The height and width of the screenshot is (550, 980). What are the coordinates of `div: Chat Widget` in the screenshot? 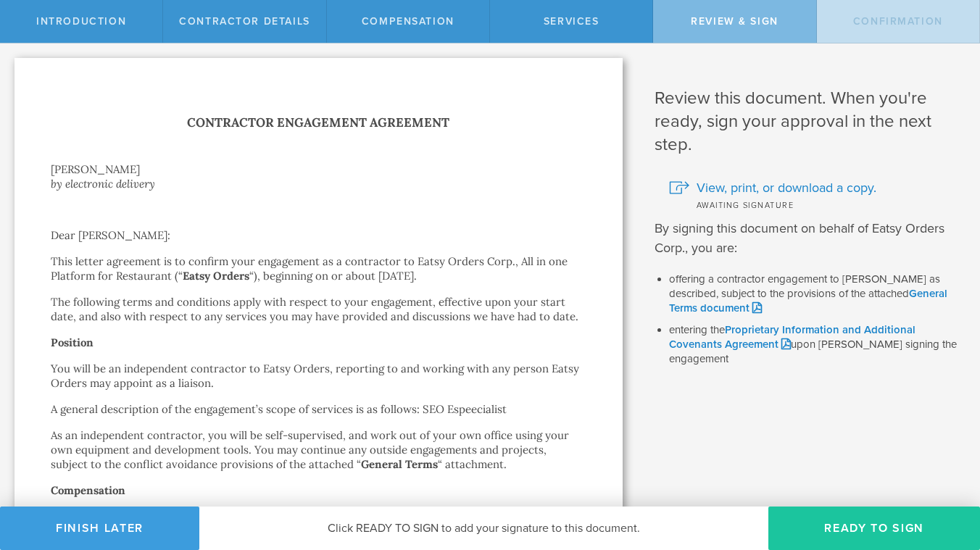 It's located at (944, 472).